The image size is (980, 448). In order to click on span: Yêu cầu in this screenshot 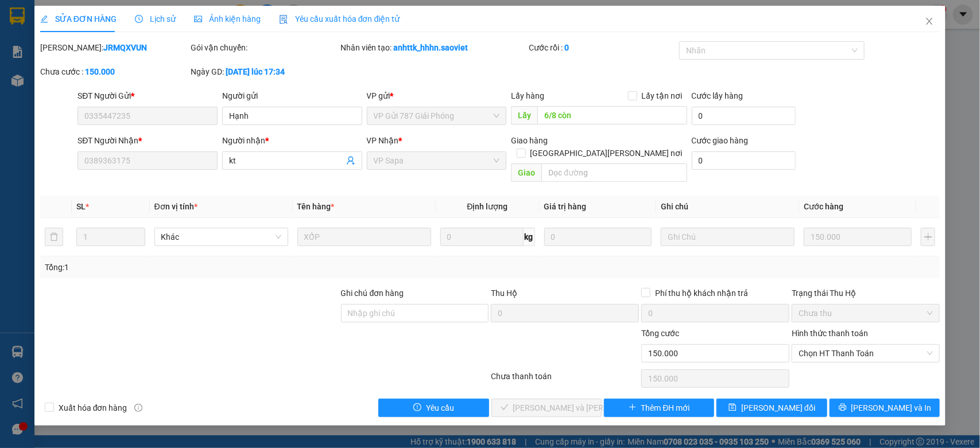, I will do `click(440, 408)`.